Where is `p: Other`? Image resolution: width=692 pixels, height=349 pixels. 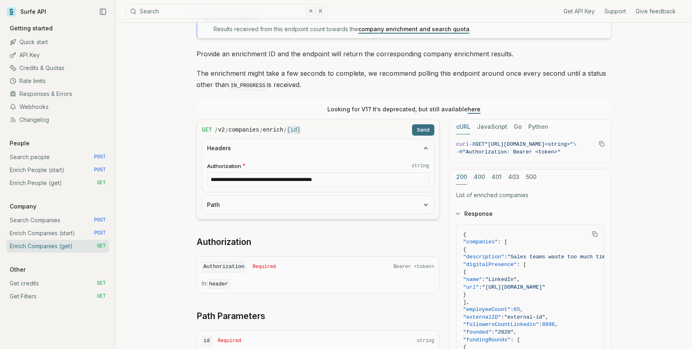
p: Other is located at coordinates (17, 270).